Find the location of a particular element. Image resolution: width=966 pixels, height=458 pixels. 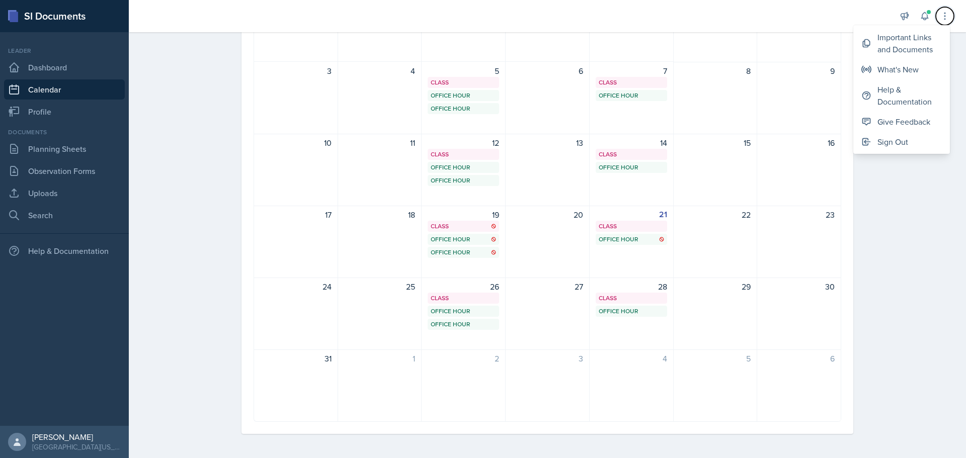

div: 19 is located at coordinates (463, 215).